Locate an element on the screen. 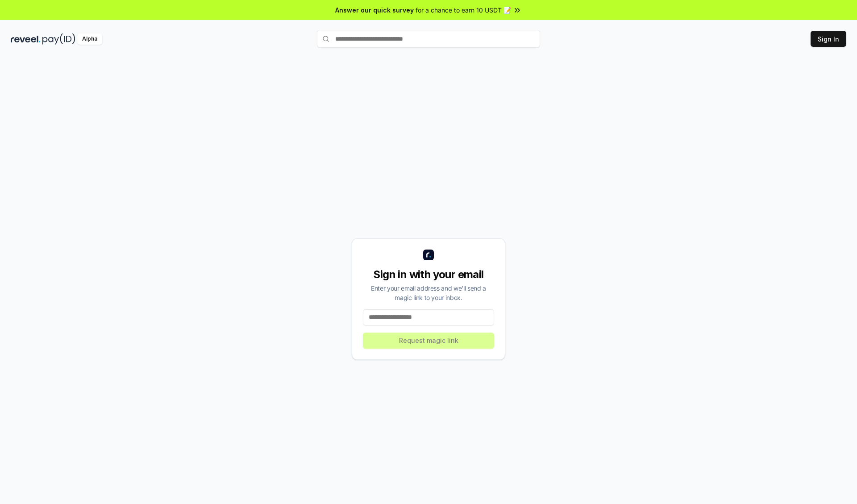 Image resolution: width=857 pixels, height=504 pixels. span: Answer our quick survey is located at coordinates (375, 10).